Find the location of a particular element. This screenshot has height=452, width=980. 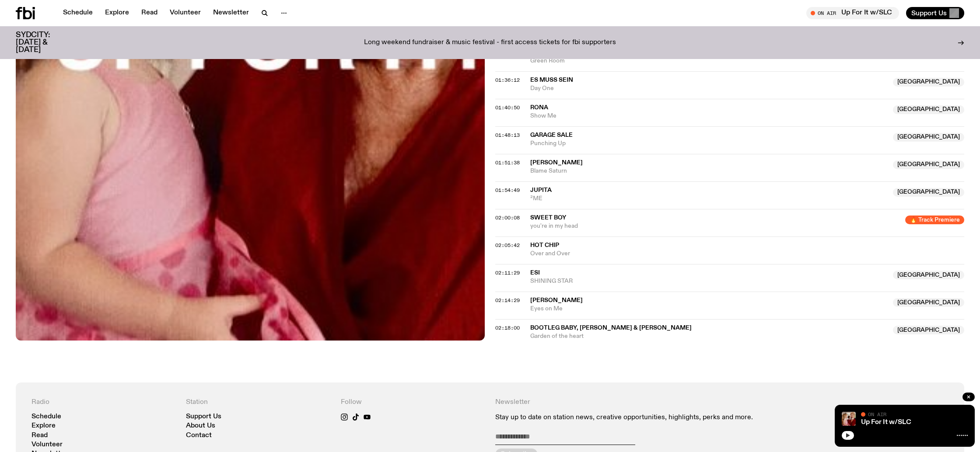

h4: Follow is located at coordinates (412, 402).